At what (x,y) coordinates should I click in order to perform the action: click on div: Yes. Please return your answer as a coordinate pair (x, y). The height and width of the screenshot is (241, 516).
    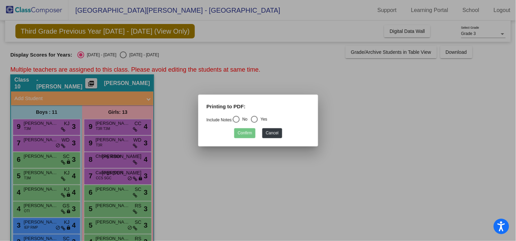
    Looking at the image, I should click on (263, 119).